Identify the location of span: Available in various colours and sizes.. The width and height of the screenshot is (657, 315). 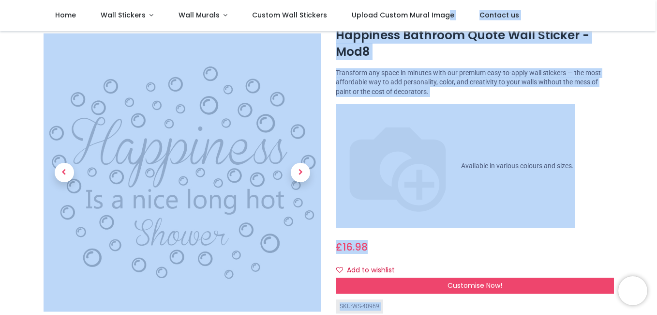
(517, 165).